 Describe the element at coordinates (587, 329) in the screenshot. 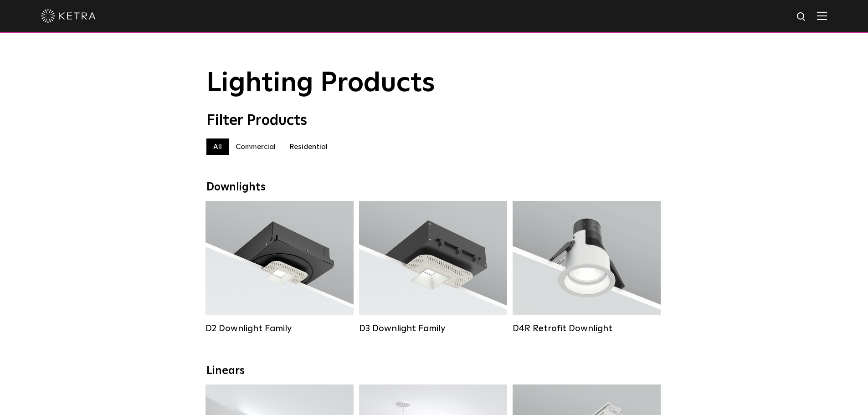

I see `div: D4R Retrofit Downlight` at that location.